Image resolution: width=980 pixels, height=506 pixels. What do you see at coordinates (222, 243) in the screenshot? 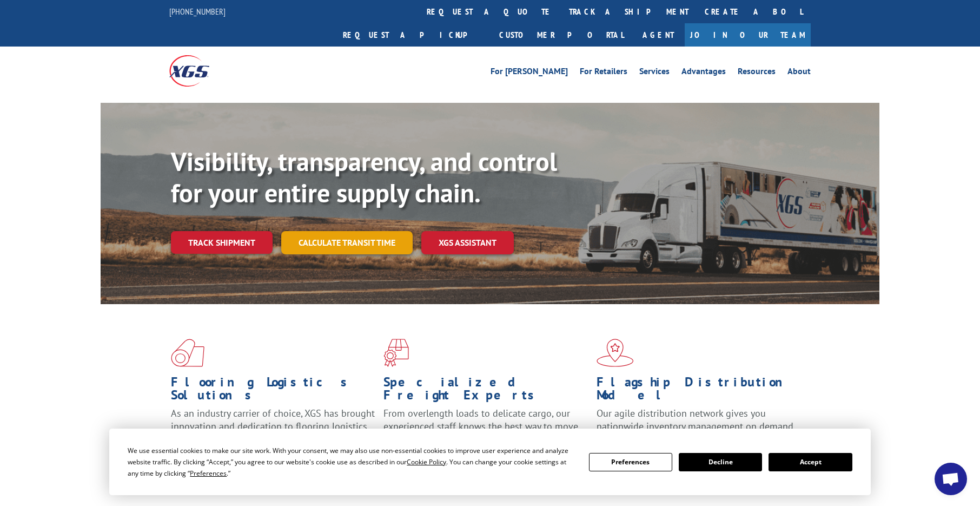
I see `a: Track shipment` at bounding box center [222, 243].